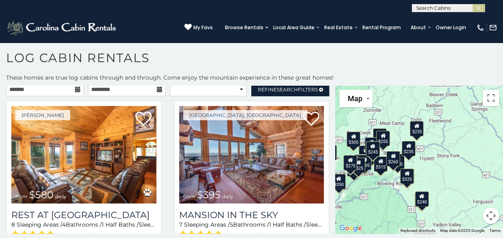  What do you see at coordinates (451, 28) in the screenshot?
I see `a: Owner Login` at bounding box center [451, 28].